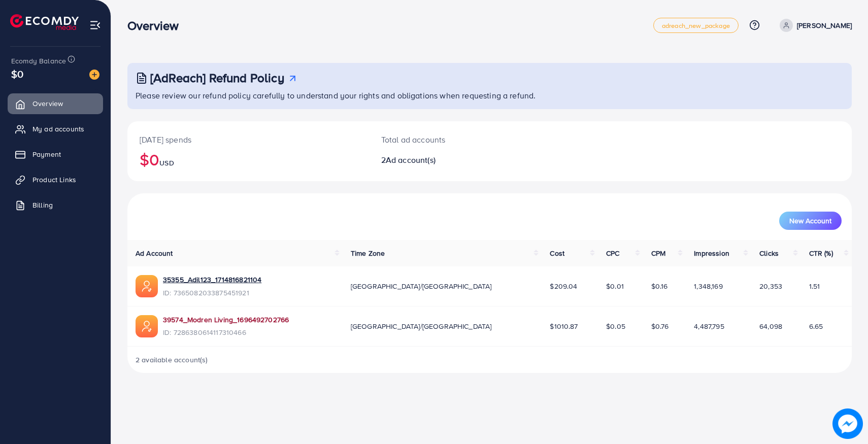  I want to click on span: ID: 7365082033875451921, so click(212, 293).